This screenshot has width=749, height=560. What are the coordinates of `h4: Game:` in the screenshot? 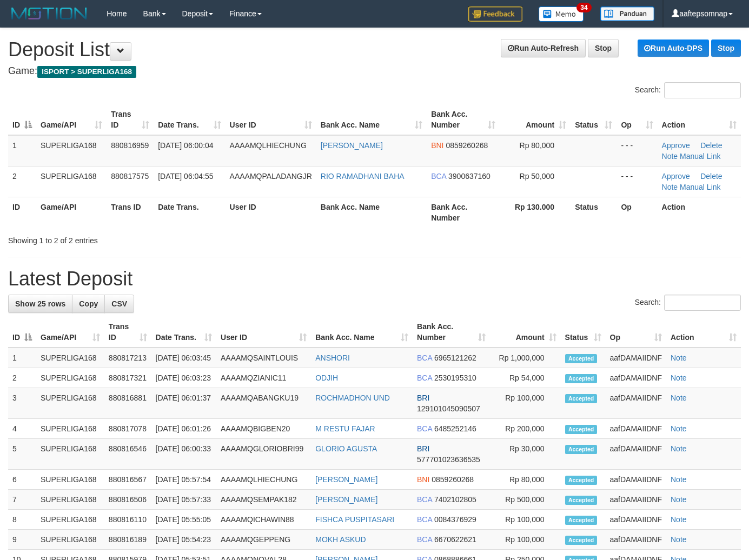 It's located at (374, 71).